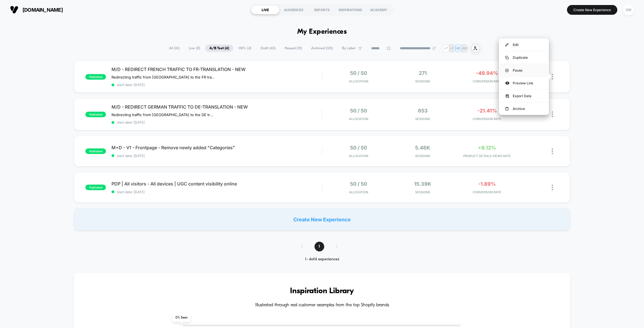 This screenshot has height=328, width=644. Describe the element at coordinates (293, 48) in the screenshot. I see `span: Paused ( 10 )` at that location.